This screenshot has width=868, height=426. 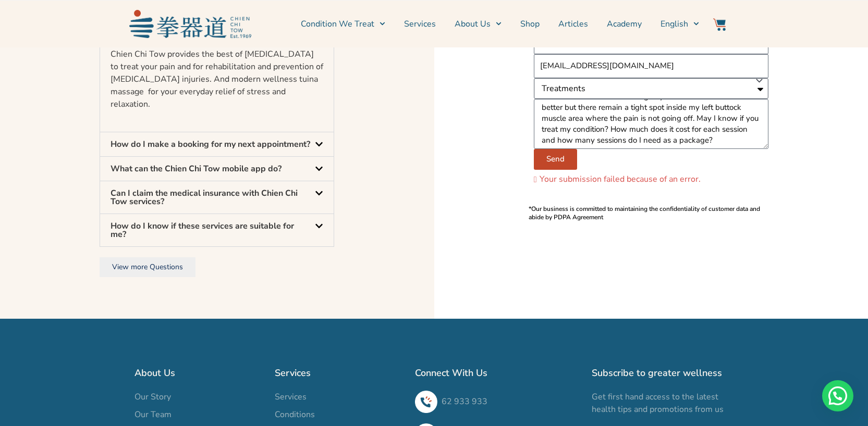 I want to click on div: What kind of services does Chien Chi Tow provides?, so click(x=217, y=85).